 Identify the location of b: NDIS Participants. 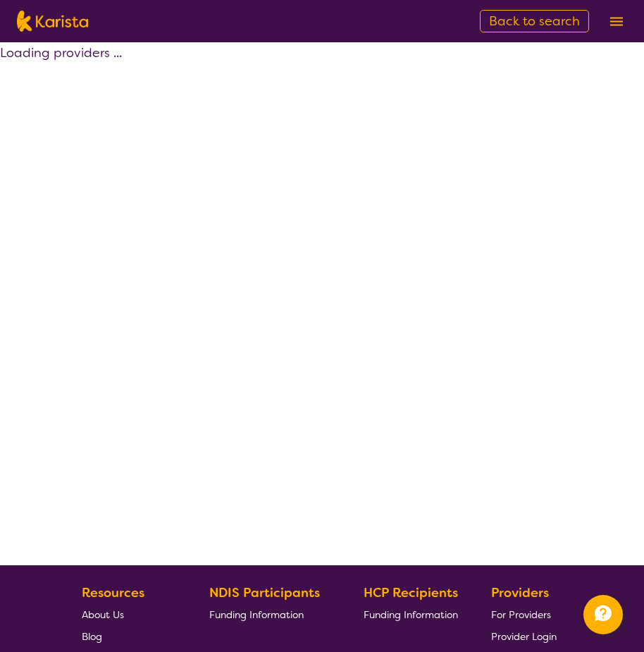
(265, 593).